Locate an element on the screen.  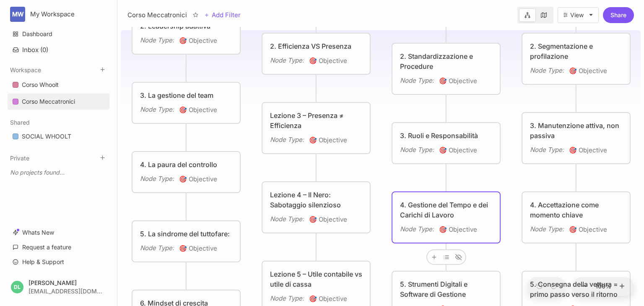
button: Inbox (0) is located at coordinates (58, 50).